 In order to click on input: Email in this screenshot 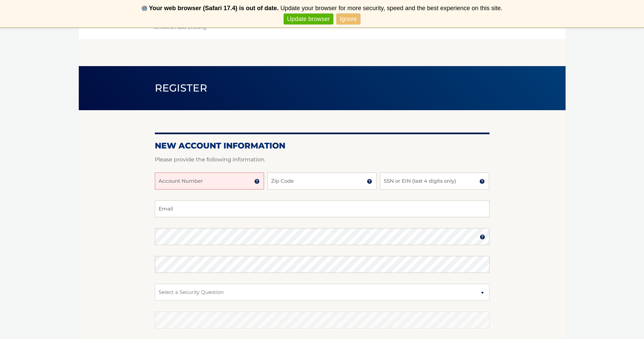, I will do `click(322, 209)`.